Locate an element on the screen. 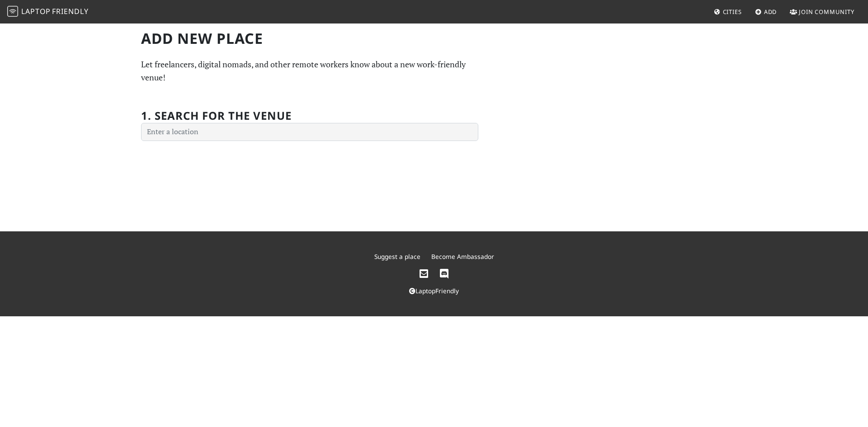  span: Join Community is located at coordinates (826, 12).